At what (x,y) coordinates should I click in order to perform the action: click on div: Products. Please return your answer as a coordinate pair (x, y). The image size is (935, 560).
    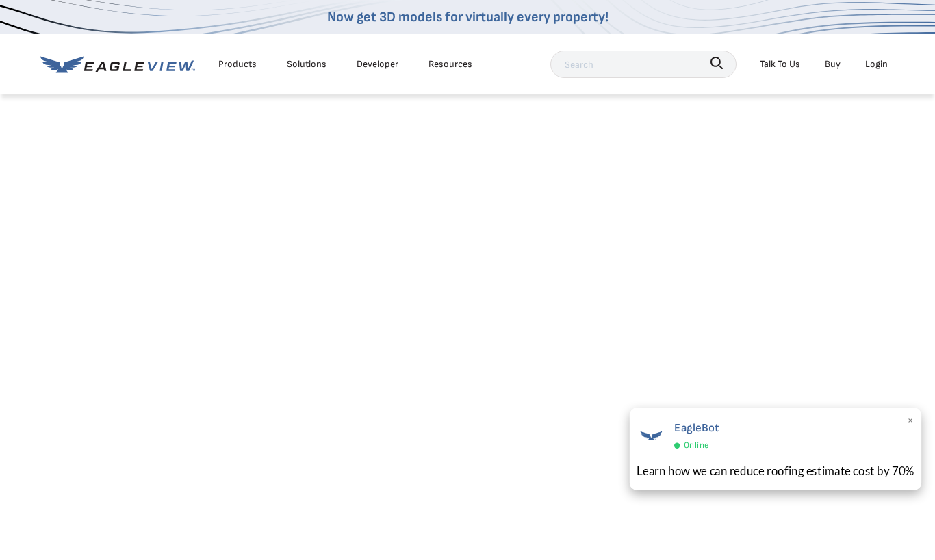
    Looking at the image, I should click on (238, 63).